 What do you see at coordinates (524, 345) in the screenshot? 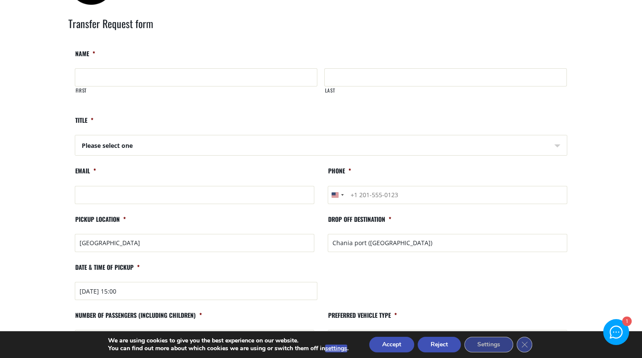
I see `button: Close GDPR Cookie Banner` at bounding box center [524, 345].